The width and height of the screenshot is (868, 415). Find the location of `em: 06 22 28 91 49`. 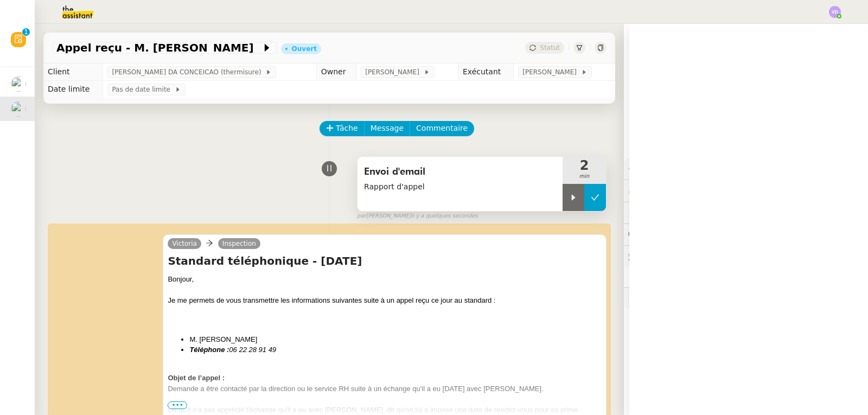

em: 06 22 28 91 49 is located at coordinates (252, 349).